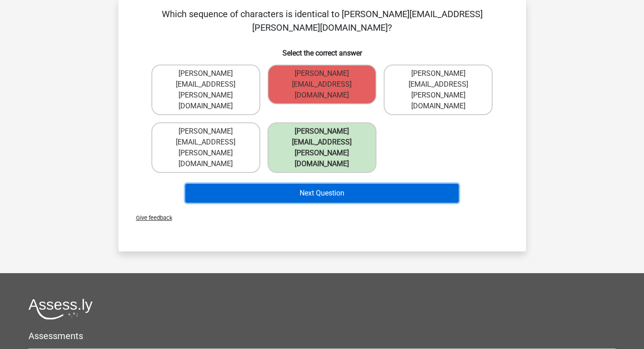 This screenshot has height=349, width=644. Describe the element at coordinates (322, 193) in the screenshot. I see `button: Next Question` at that location.